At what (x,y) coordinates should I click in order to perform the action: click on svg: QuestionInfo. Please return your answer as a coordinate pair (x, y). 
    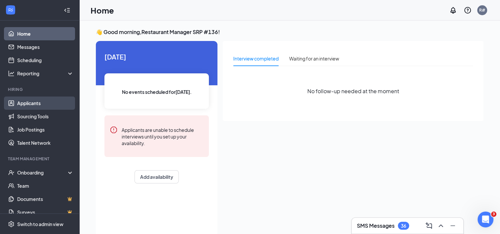
    Looking at the image, I should click on (468, 10).